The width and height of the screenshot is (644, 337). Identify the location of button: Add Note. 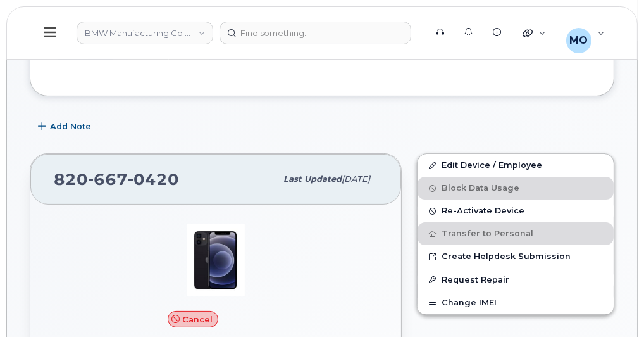
(66, 126).